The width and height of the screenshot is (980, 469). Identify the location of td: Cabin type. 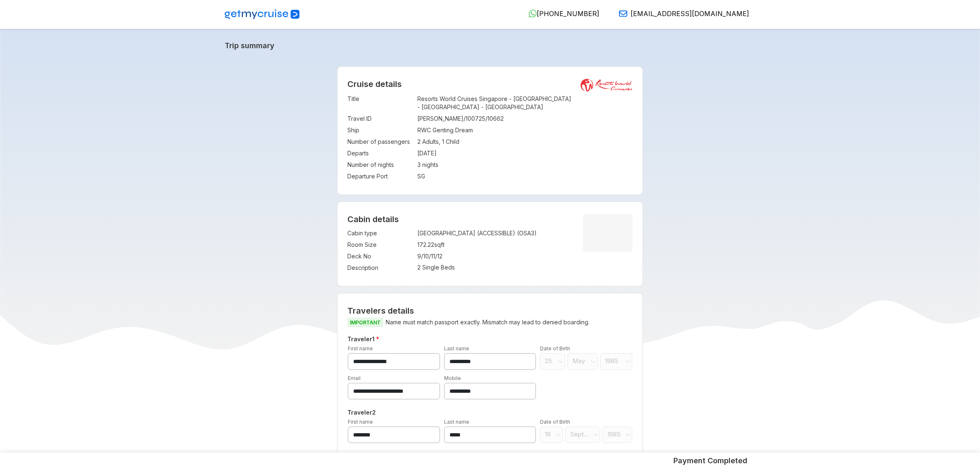
(380, 233).